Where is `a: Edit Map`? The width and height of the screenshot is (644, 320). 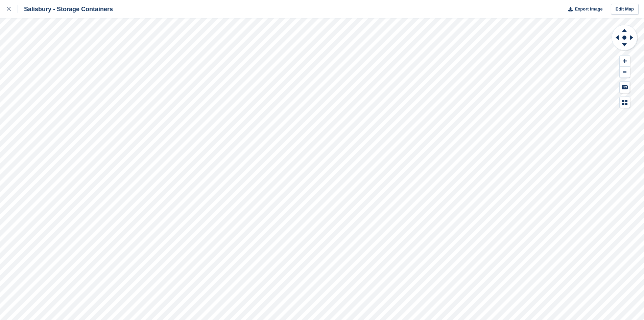
a: Edit Map is located at coordinates (625, 9).